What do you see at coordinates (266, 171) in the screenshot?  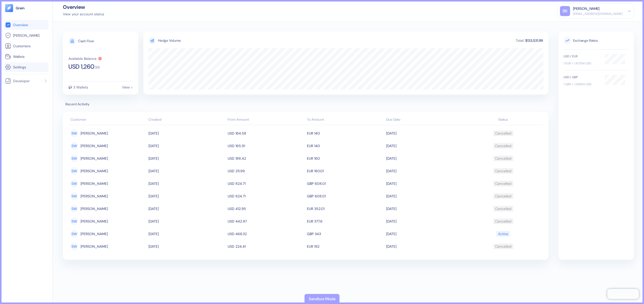 I see `td: USD 211.99` at bounding box center [266, 171].